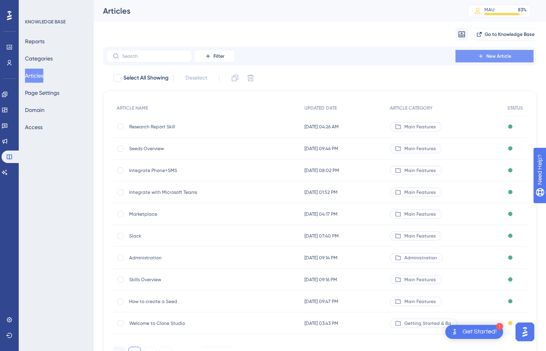 The width and height of the screenshot is (546, 351). Describe the element at coordinates (219, 56) in the screenshot. I see `span: Filter` at that location.